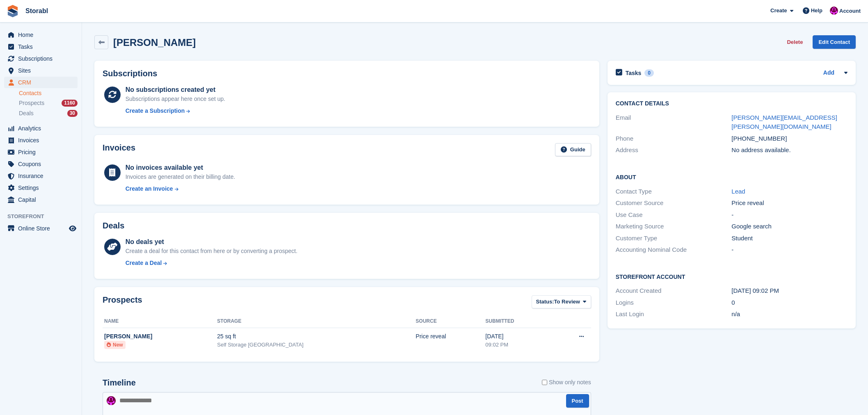  What do you see at coordinates (43, 164) in the screenshot?
I see `span: Coupons` at bounding box center [43, 164].